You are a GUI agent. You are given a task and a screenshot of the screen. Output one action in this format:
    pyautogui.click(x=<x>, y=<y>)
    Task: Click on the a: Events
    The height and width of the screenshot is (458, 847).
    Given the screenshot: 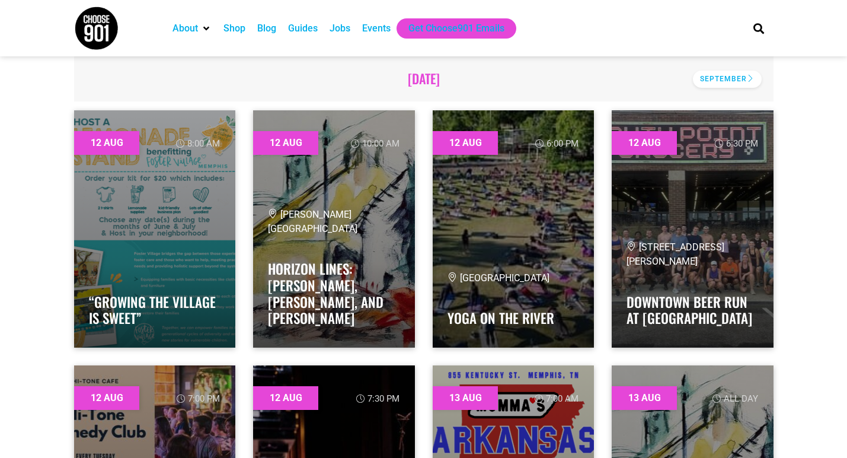 What is the action you would take?
    pyautogui.click(x=376, y=28)
    